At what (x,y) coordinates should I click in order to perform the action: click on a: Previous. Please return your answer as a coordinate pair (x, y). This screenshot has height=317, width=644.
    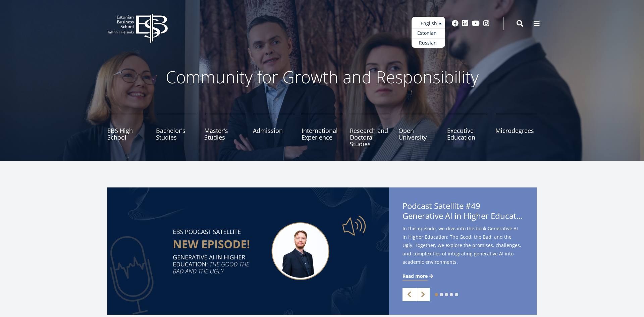
    Looking at the image, I should click on (409, 295).